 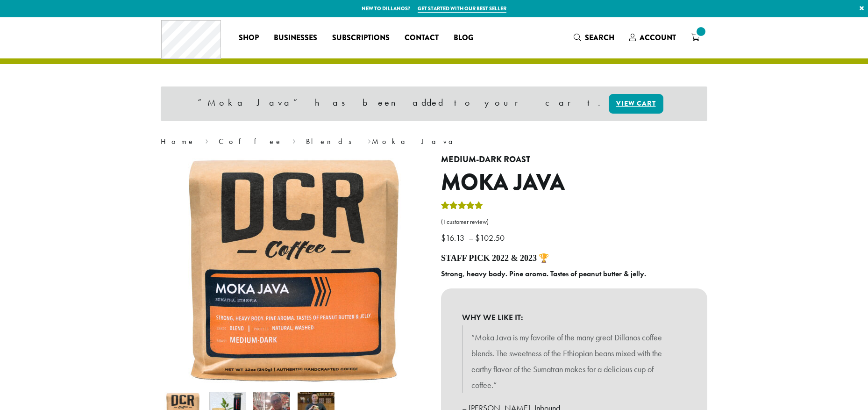 What do you see at coordinates (543, 273) in the screenshot?
I see `b: Strong, heavy body. Pine aroma. Tastes of peanut butter & jelly.` at bounding box center [543, 273].